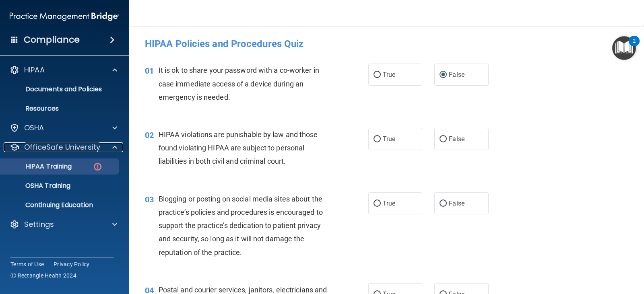 The height and width of the screenshot is (294, 644). Describe the element at coordinates (149, 71) in the screenshot. I see `span: 01` at that location.